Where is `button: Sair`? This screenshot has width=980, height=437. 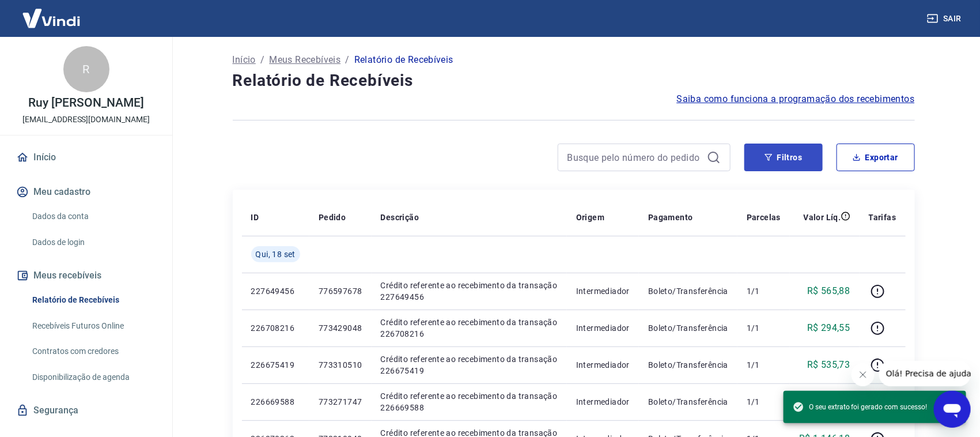
button: Sair is located at coordinates (946, 19).